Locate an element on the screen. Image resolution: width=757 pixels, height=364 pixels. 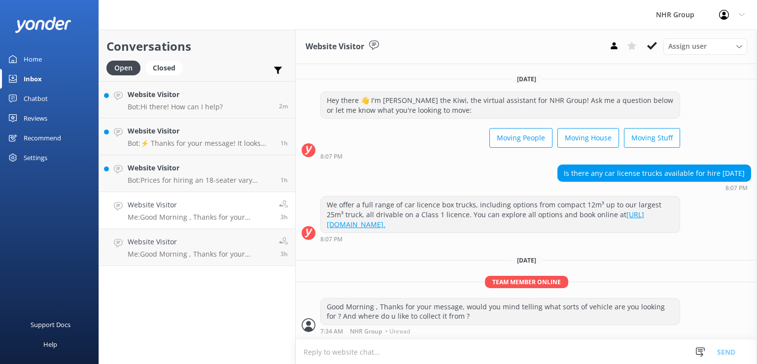
span: NHR Group is located at coordinates (366, 332).